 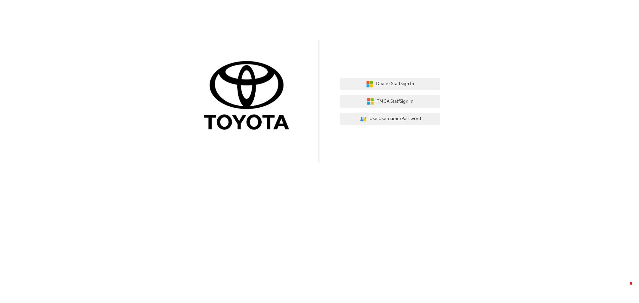 I want to click on button: Use Username/Password, so click(x=390, y=119).